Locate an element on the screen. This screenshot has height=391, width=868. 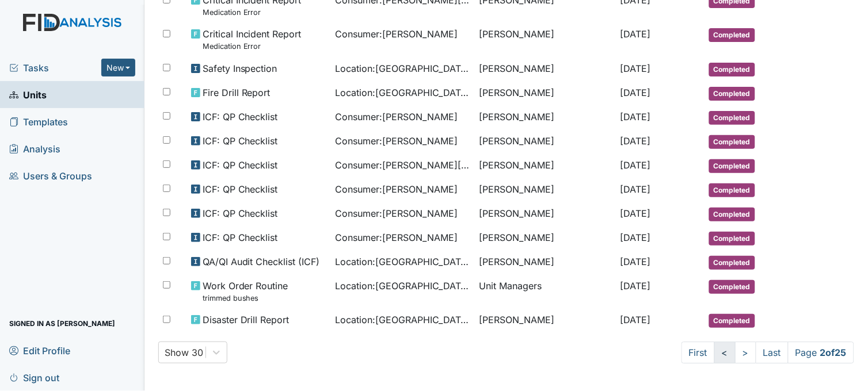
span: Sign out is located at coordinates (34, 377).